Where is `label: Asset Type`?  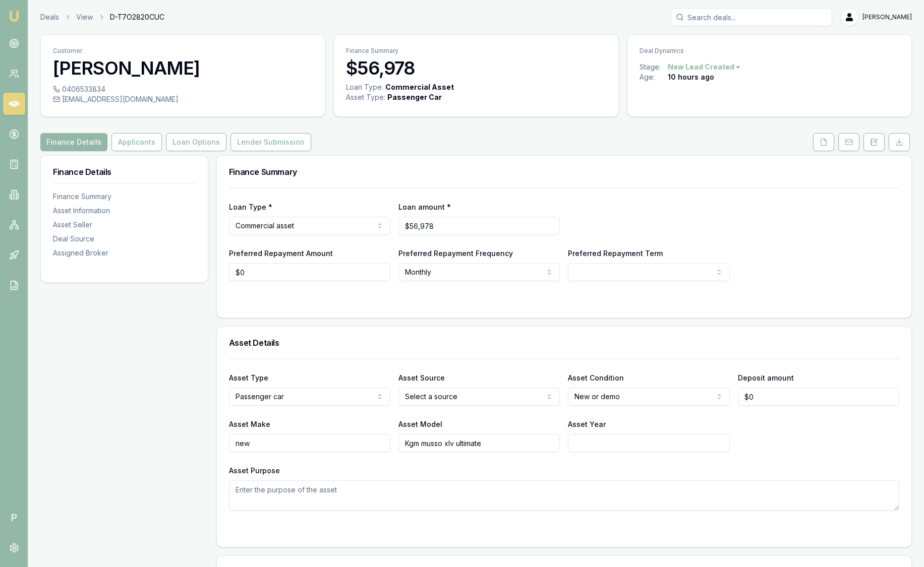
label: Asset Type is located at coordinates (249, 378).